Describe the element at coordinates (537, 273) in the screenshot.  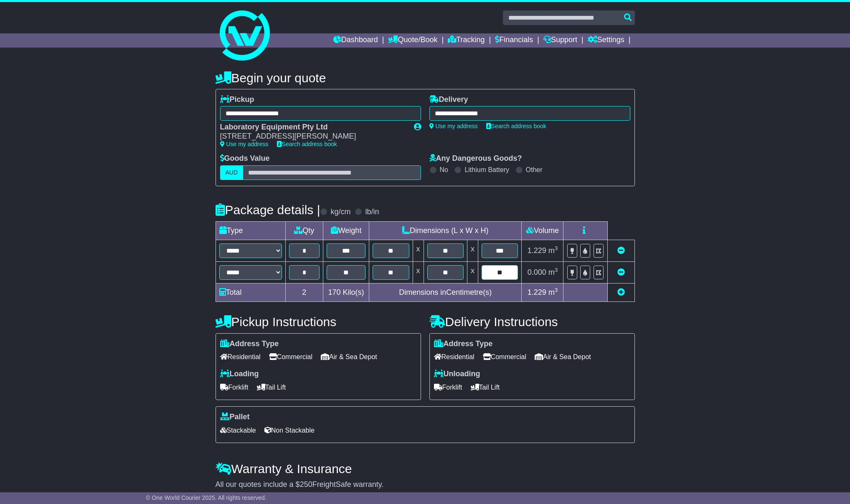
I see `span: 0.000` at that location.